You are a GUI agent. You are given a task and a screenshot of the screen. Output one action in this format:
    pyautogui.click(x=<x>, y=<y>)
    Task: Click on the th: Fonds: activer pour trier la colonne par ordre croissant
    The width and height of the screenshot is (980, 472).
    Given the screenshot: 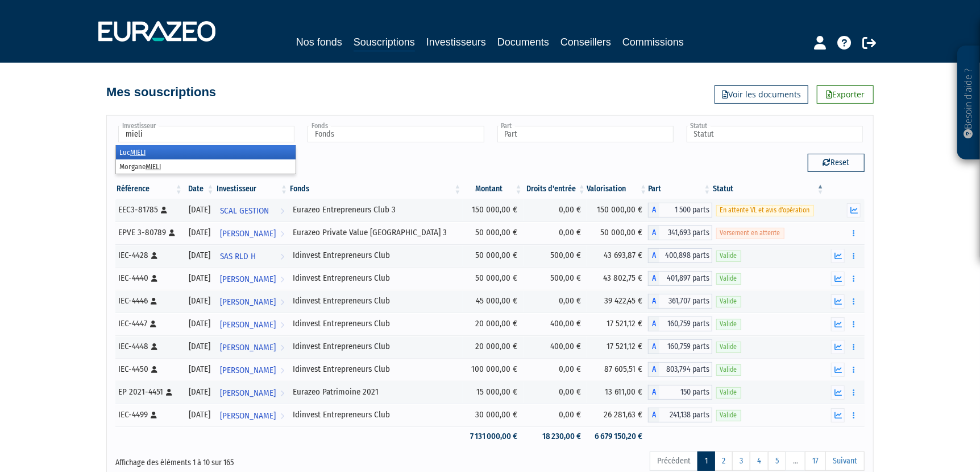 What is the action you would take?
    pyautogui.click(x=375, y=189)
    